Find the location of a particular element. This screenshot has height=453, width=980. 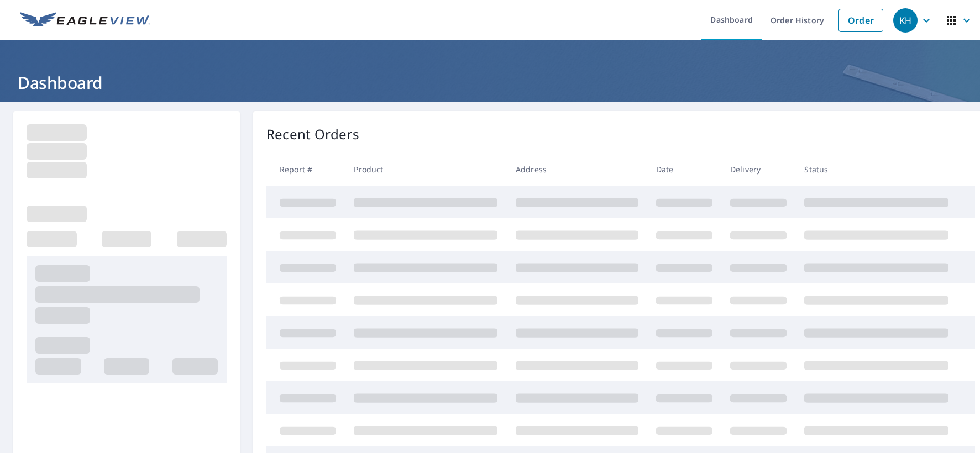

th: Report # is located at coordinates (306, 169).